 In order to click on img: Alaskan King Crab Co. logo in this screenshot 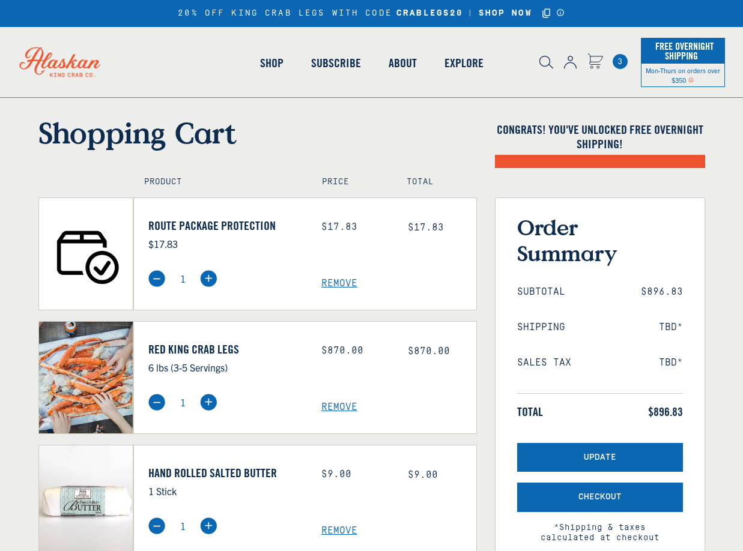, I will do `click(60, 62)`.